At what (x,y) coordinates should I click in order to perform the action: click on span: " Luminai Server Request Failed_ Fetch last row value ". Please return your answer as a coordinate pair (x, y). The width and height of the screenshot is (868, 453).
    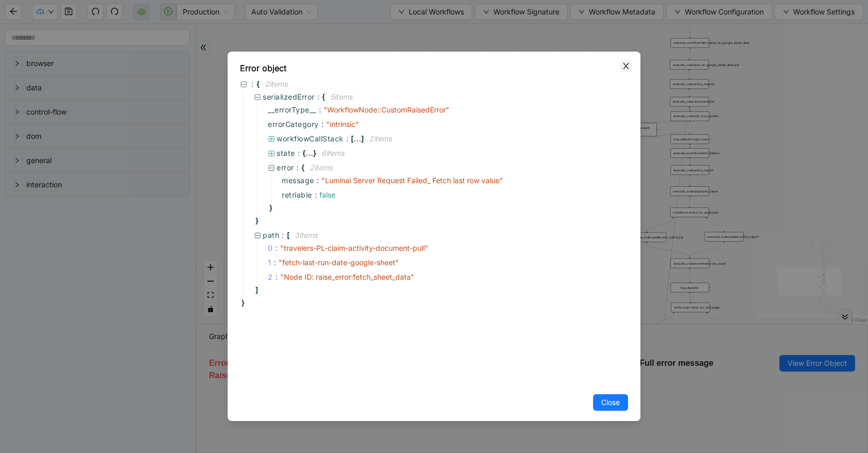
    Looking at the image, I should click on (412, 180).